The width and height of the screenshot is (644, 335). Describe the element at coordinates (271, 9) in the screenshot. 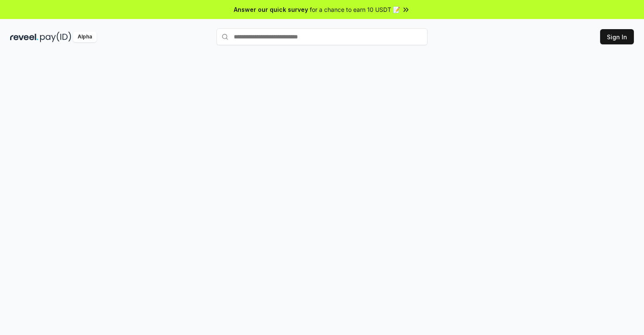

I see `span: Answer our quick survey` at that location.